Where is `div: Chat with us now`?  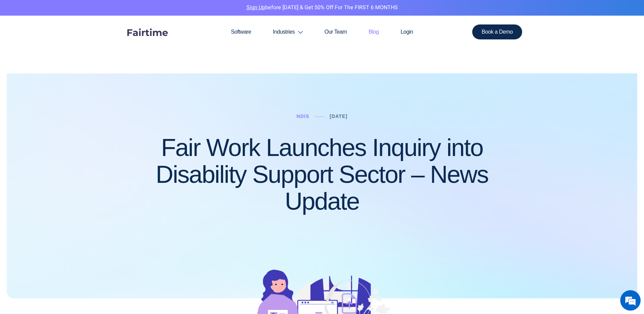
div: Chat with us now is located at coordinates (75, 42).